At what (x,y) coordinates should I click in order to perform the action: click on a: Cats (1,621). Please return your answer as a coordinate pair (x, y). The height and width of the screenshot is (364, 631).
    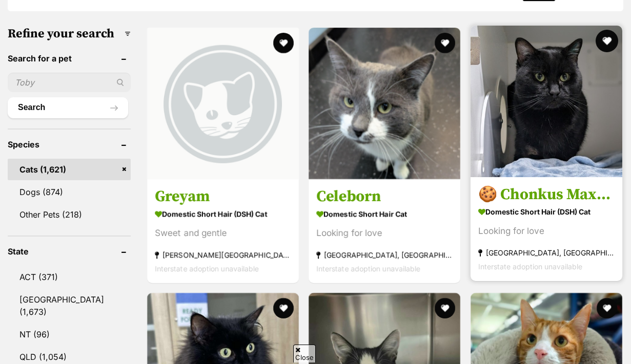
    Looking at the image, I should click on (69, 169).